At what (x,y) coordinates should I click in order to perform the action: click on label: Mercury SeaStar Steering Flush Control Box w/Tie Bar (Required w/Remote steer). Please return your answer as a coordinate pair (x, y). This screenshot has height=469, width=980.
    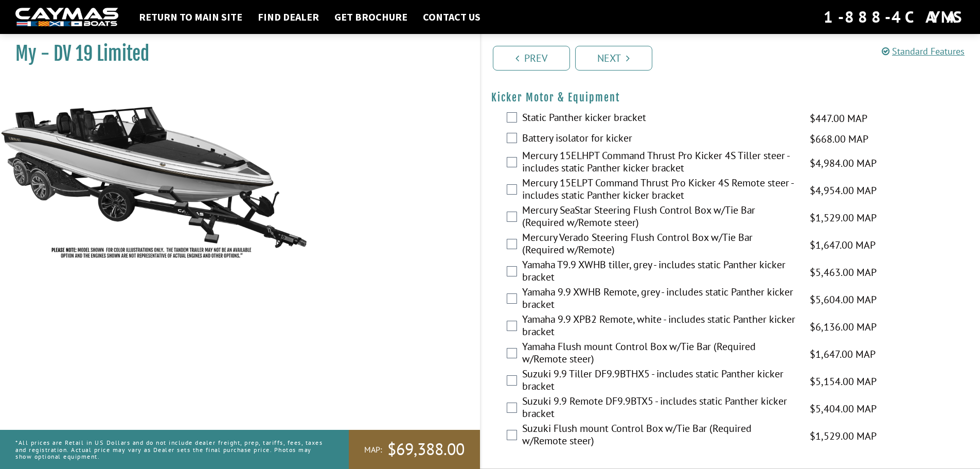
    Looking at the image, I should click on (660, 217).